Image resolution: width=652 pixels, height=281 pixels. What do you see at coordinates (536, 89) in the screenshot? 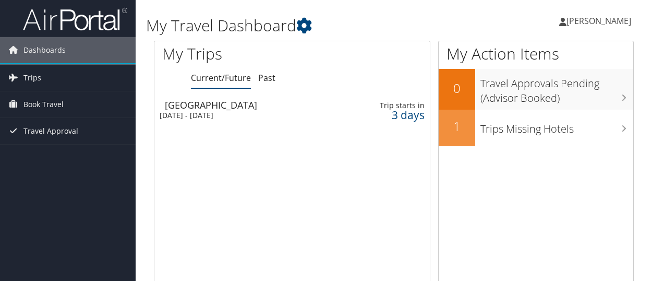
I see `a: 0Travel Approvals Pending (Advisor Booked)` at bounding box center [536, 89].